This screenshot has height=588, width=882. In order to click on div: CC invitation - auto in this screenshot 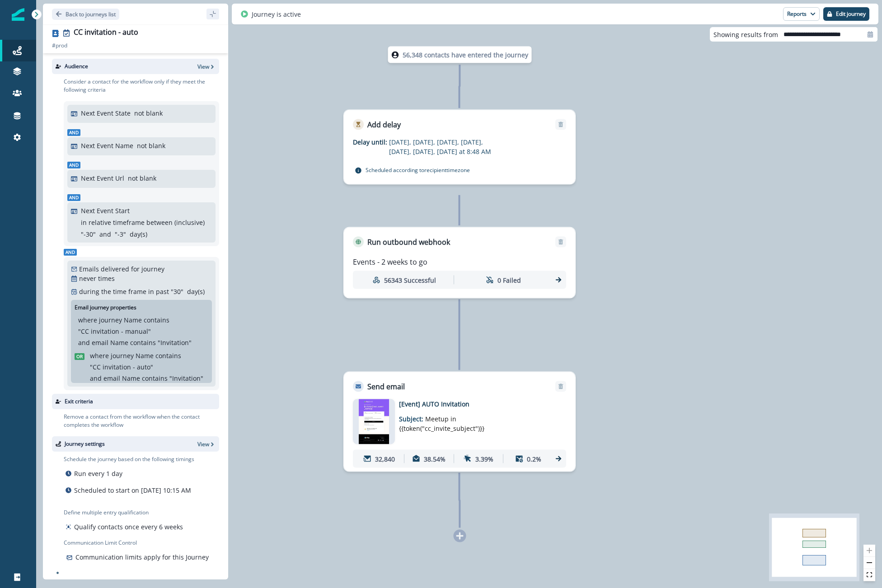, I will do `click(106, 33)`.